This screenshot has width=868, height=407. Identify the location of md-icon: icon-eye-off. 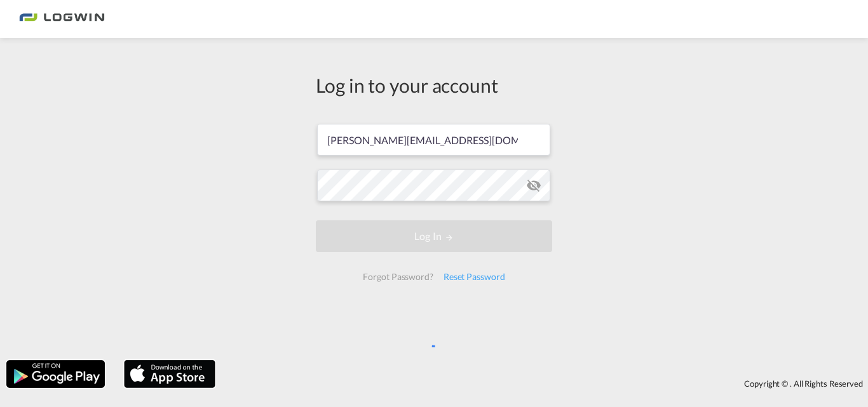
(533, 186).